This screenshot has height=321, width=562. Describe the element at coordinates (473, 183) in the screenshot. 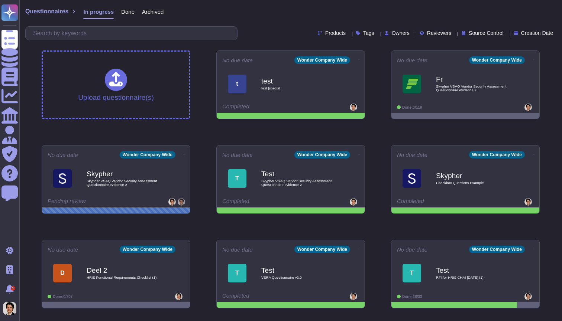

I see `span: Checkbox Questions Example` at that location.